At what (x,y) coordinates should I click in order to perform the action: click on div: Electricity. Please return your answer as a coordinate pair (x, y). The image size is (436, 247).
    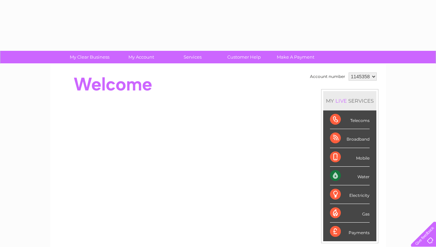
    Looking at the image, I should click on (350, 194).